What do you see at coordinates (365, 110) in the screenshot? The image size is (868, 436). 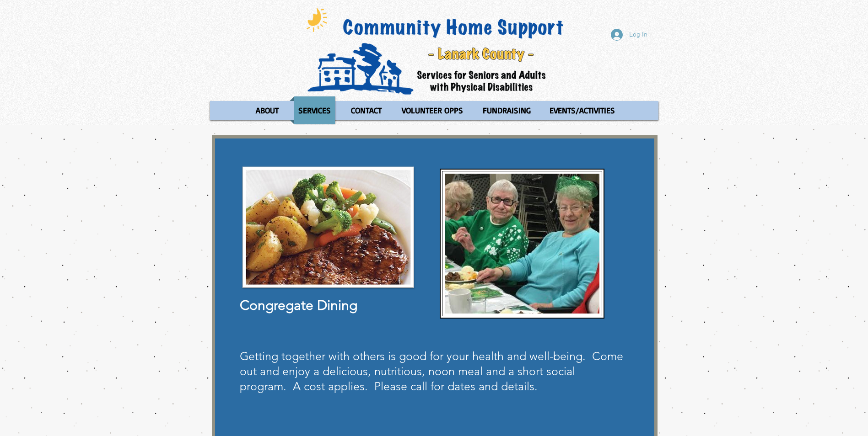 I see `p: CONTACT` at bounding box center [365, 110].